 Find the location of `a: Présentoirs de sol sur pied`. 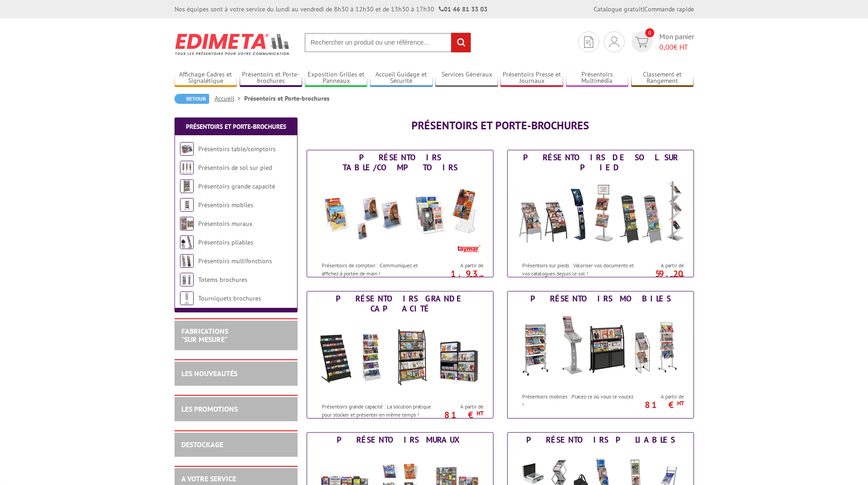

a: Présentoirs de sol sur pied is located at coordinates (235, 167).